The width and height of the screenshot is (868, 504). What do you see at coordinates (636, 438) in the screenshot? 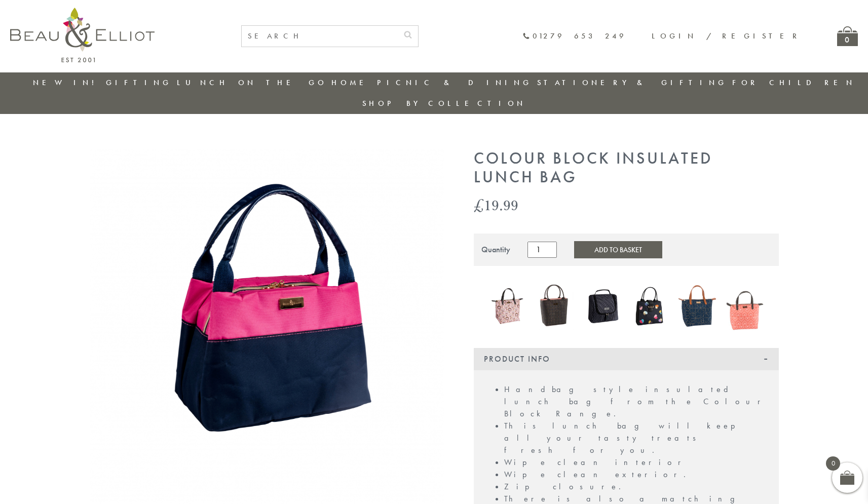
I see `li: This lunch bag will keep all your tasty treats fresh for you.` at bounding box center [636, 438].